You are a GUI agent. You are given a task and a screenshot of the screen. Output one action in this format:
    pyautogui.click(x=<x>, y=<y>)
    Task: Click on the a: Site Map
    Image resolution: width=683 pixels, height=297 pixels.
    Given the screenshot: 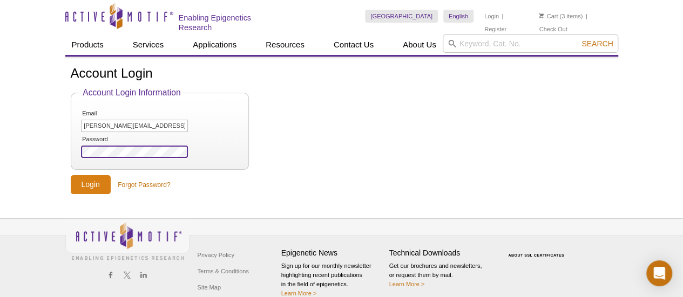 What is the action you would take?
    pyautogui.click(x=209, y=288)
    